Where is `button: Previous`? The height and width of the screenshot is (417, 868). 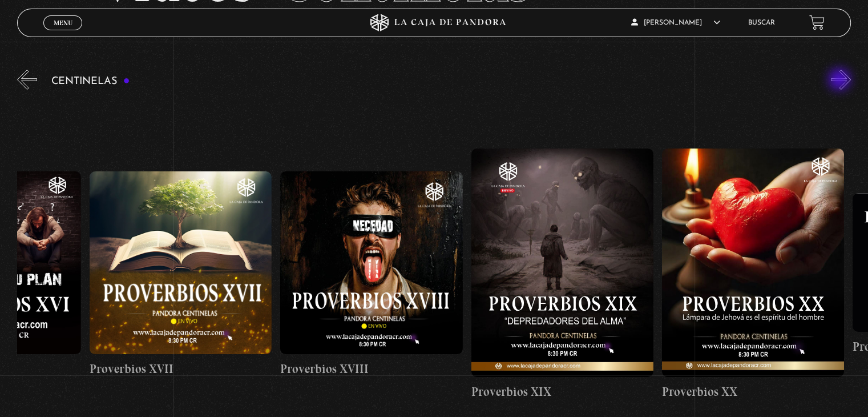 button: Previous is located at coordinates (27, 79).